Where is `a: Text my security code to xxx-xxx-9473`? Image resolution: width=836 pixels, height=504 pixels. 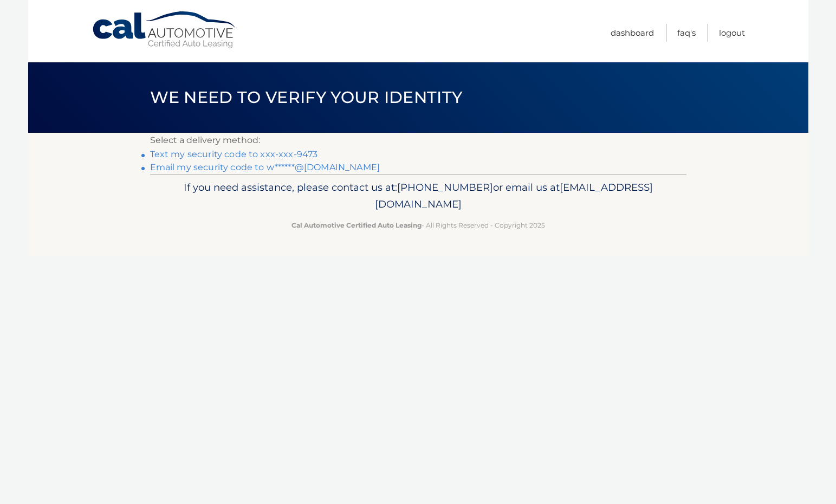
a: Text my security code to xxx-xxx-9473 is located at coordinates (234, 153).